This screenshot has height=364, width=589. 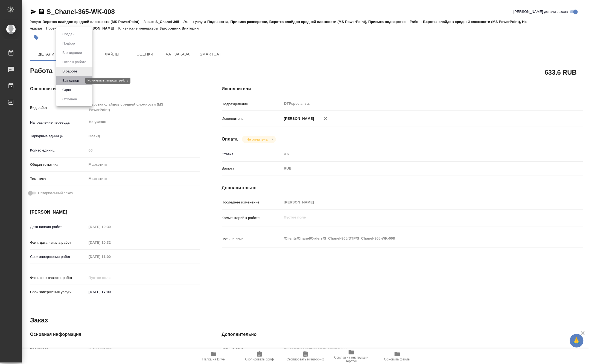 I want to click on button: В ожидании, so click(x=72, y=53).